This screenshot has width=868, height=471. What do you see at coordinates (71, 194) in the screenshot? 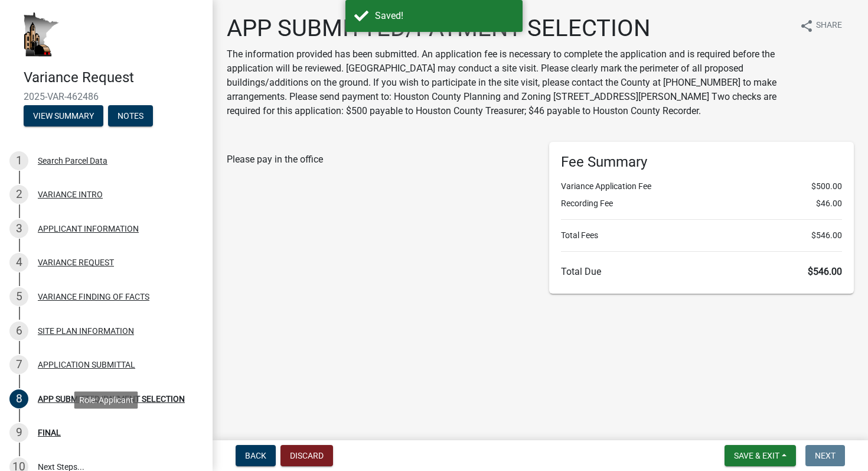
I see `div: VARIANCE INTRO` at bounding box center [71, 194].